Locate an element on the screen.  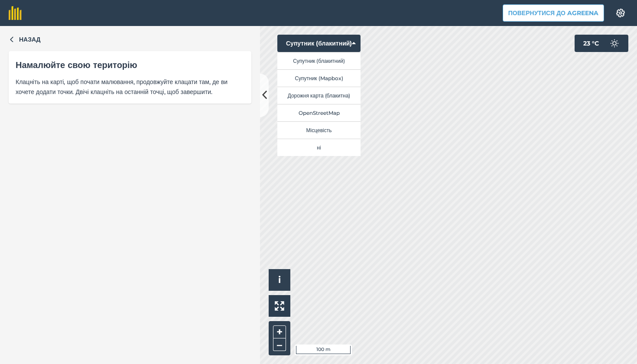
button: Назад is located at coordinates (25, 39).